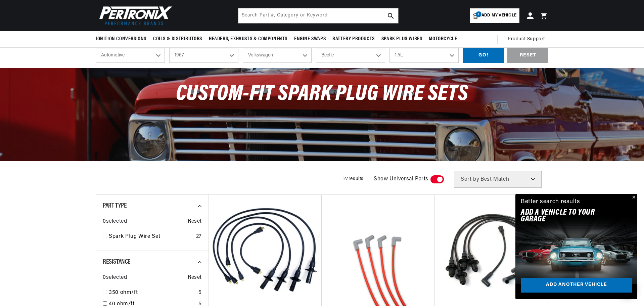  What do you see at coordinates (204, 55) in the screenshot?
I see `select: Year` at bounding box center [204, 55].